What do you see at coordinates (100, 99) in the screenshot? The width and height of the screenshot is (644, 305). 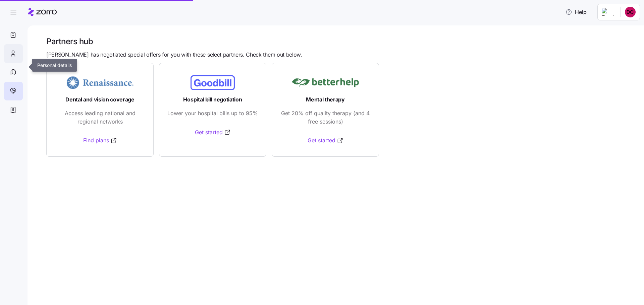 I see `span: Dental and vision coverage` at bounding box center [100, 99].